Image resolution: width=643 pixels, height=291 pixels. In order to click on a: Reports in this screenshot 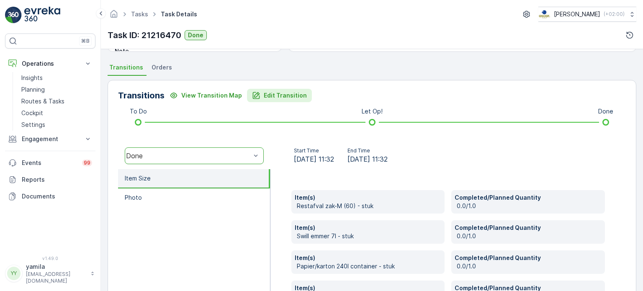, I will do `click(50, 180)`.